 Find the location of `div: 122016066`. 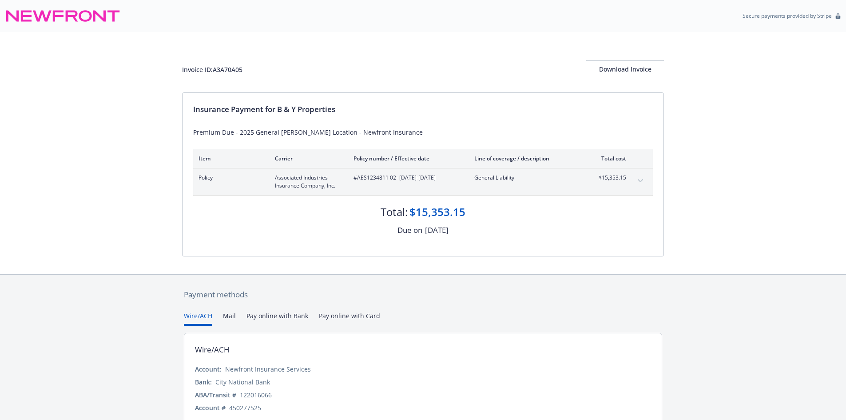

div: 122016066 is located at coordinates (256, 394).